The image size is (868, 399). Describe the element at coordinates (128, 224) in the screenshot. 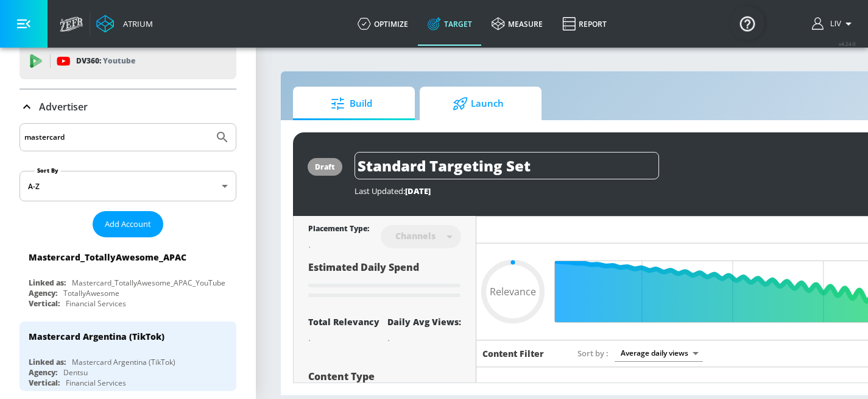

I see `button: Add Account` at that location.